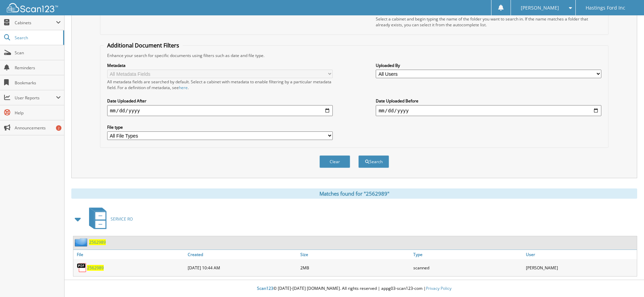 The width and height of the screenshot is (644, 297). What do you see at coordinates (82, 242) in the screenshot?
I see `img: folder2.png` at bounding box center [82, 242].